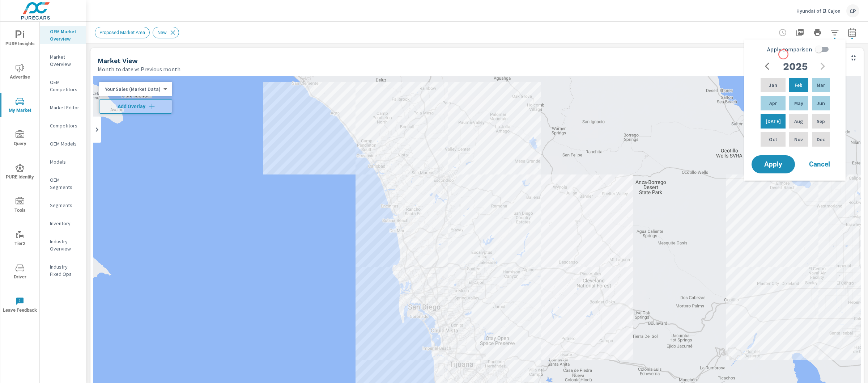  Describe the element at coordinates (798, 85) in the screenshot. I see `p: Feb` at that location.